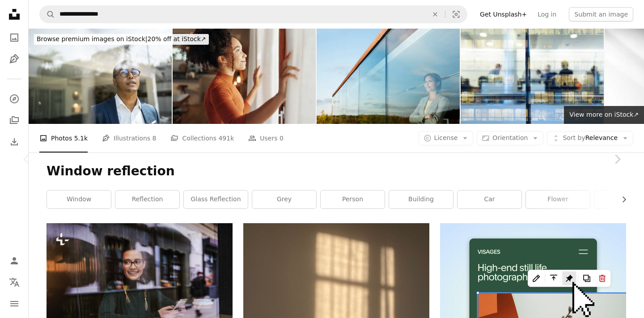 This screenshot has height=318, width=644. Describe the element at coordinates (79, 200) in the screenshot. I see `a: window` at that location.